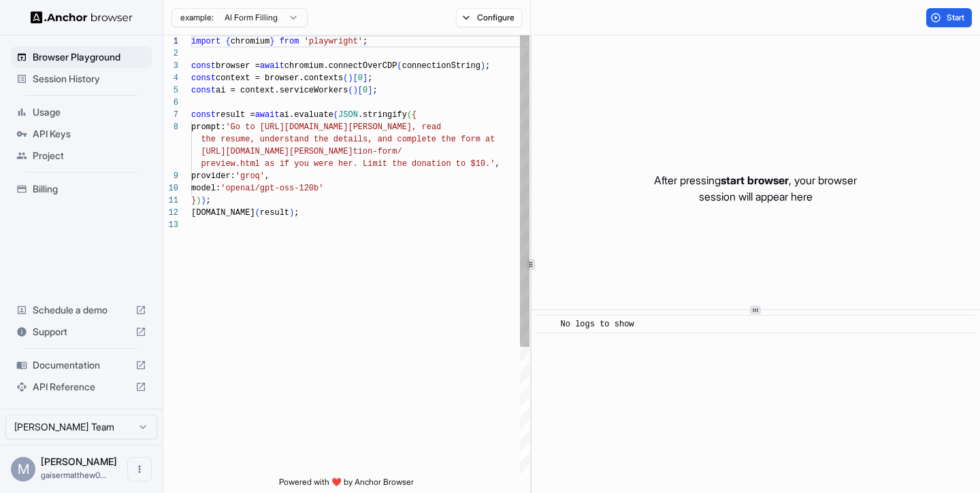  What do you see at coordinates (79, 462) in the screenshot?
I see `span: Matthew Gaiser` at bounding box center [79, 462].